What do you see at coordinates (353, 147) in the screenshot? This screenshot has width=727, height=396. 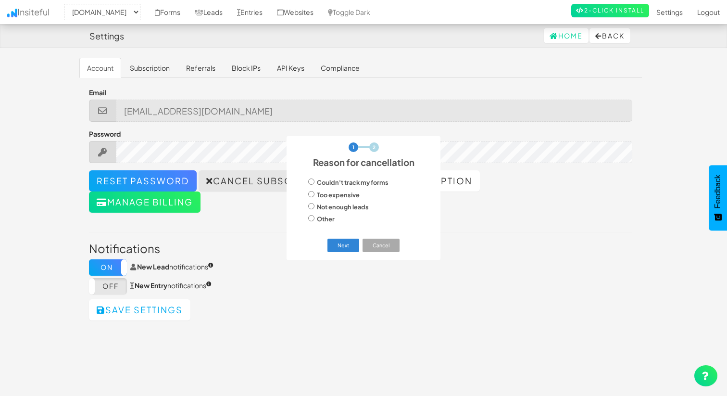 I see `li: 1` at bounding box center [353, 147].